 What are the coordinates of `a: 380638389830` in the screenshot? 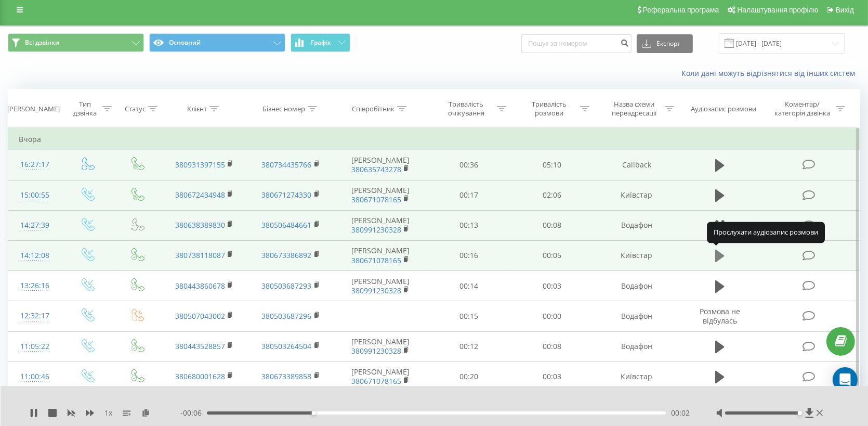 It's located at (201, 225).